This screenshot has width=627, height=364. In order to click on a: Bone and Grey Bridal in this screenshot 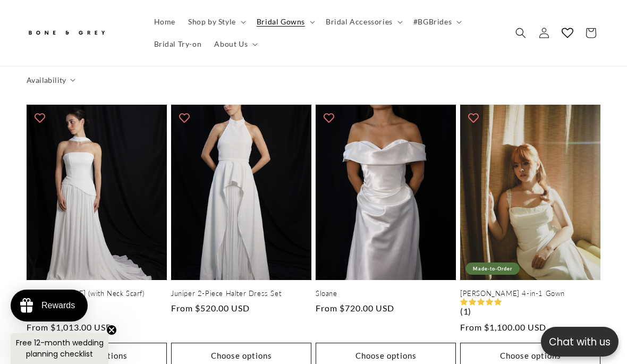, I will do `click(80, 33)`.